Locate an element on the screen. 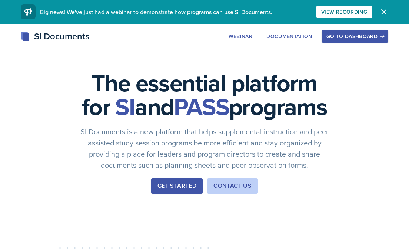 This screenshot has width=409, height=252. button: View Recording is located at coordinates (345, 12).